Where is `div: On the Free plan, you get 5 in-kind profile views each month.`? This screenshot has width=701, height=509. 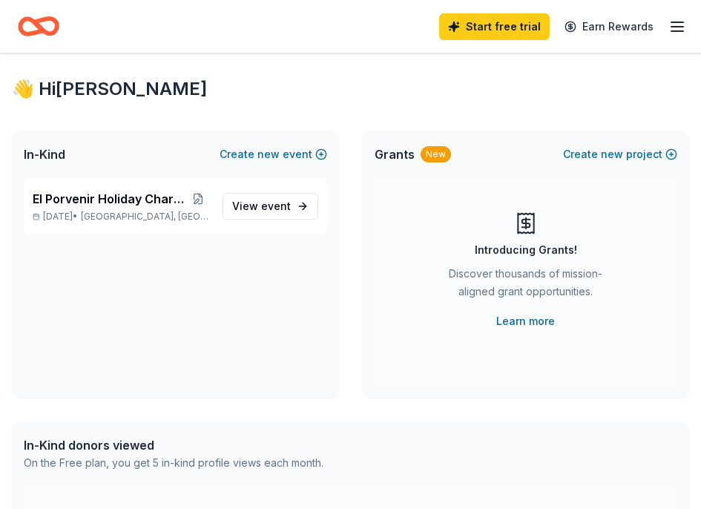
div: On the Free plan, you get 5 in-kind profile views each month. is located at coordinates (174, 463).